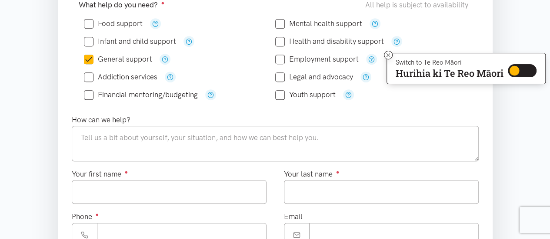  Describe the element at coordinates (314, 77) in the screenshot. I see `label: Legal and advocacy` at that location.